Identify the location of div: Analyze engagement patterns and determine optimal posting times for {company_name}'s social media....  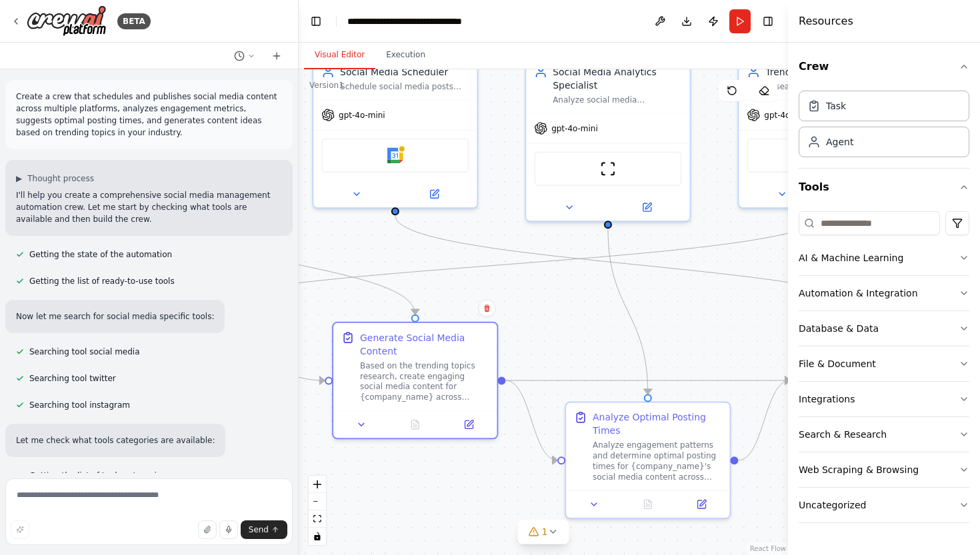
(656, 461).